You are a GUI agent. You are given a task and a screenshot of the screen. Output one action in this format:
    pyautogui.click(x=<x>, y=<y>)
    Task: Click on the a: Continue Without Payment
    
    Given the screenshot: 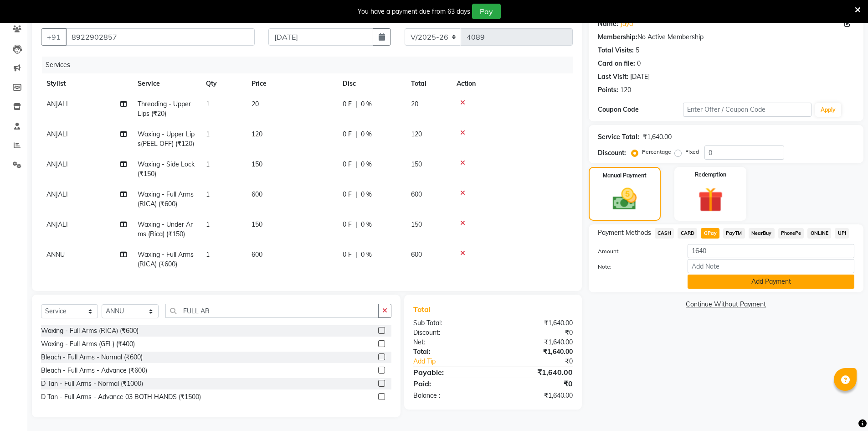 What is the action you would take?
    pyautogui.click(x=726, y=304)
    